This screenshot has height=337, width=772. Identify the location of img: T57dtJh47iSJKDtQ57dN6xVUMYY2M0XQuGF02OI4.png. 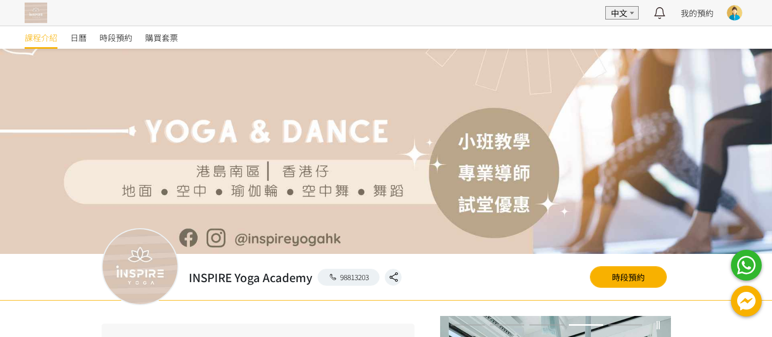
(36, 13).